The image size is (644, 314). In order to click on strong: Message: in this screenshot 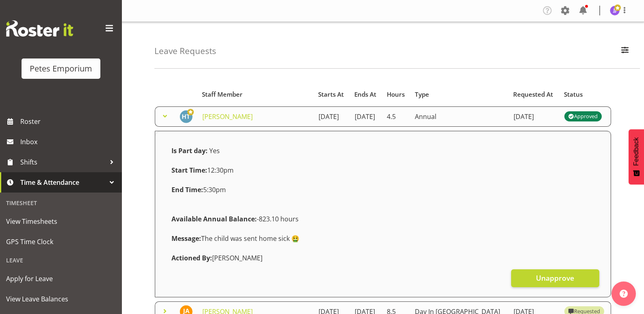, I will do `click(186, 238)`.